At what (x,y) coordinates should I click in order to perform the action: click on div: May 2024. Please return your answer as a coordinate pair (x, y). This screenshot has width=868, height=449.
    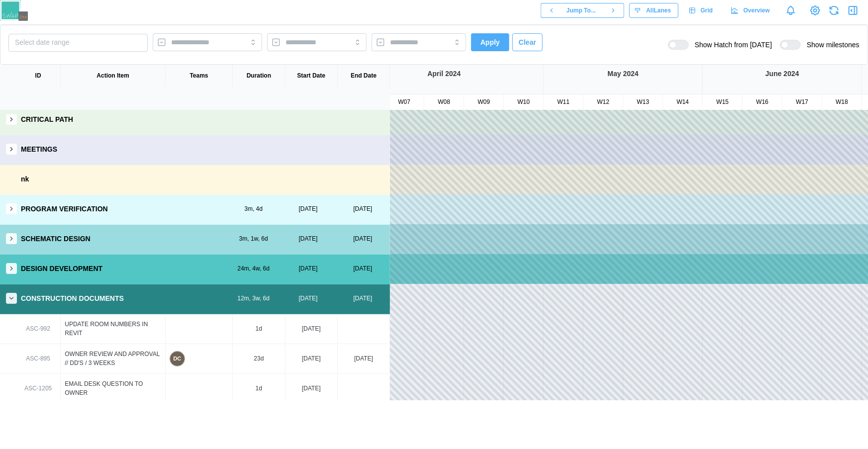
    Looking at the image, I should click on (622, 74).